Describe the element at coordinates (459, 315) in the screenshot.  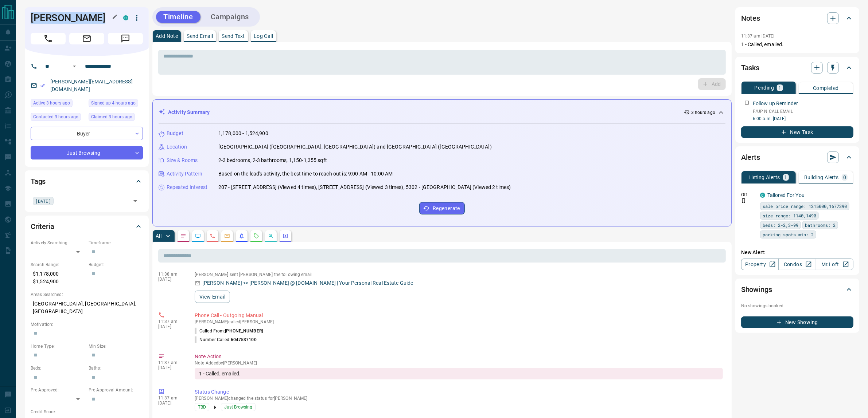
I see `p: Phone Call - Outgoing Manual` at that location.